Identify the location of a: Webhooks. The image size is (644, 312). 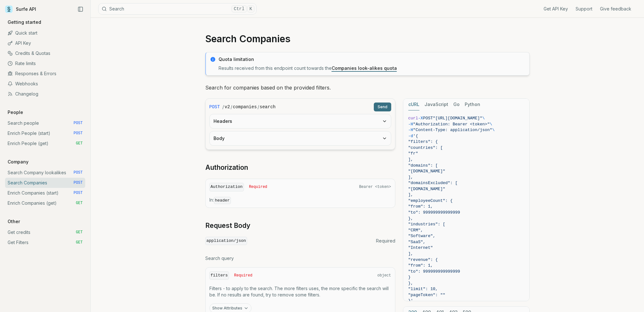
(45, 84).